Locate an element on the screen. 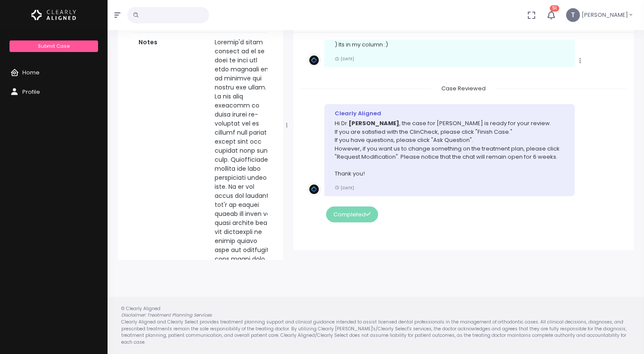 The width and height of the screenshot is (644, 354). span: Case Reviewed is located at coordinates (463, 88).